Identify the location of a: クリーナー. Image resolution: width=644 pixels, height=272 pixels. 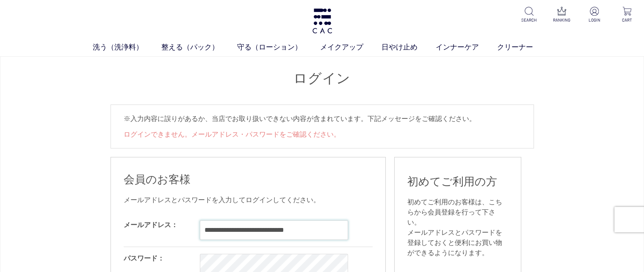
(524, 47).